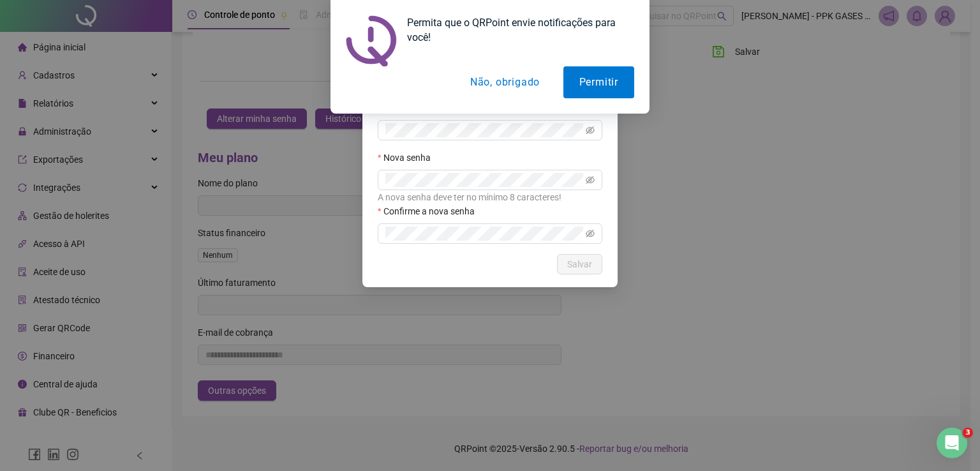  Describe the element at coordinates (515, 30) in the screenshot. I see `div: Permita que o QRPoint envie notificações para você!` at that location.